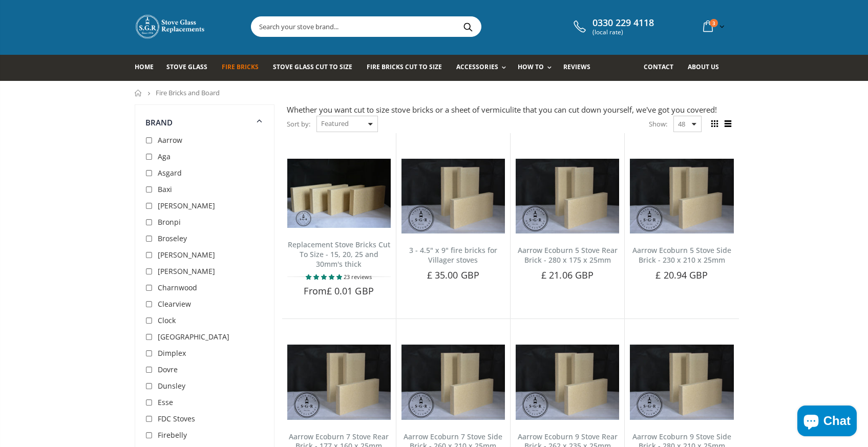  What do you see at coordinates (358, 277) in the screenshot?
I see `span: 23 reviews` at bounding box center [358, 277].